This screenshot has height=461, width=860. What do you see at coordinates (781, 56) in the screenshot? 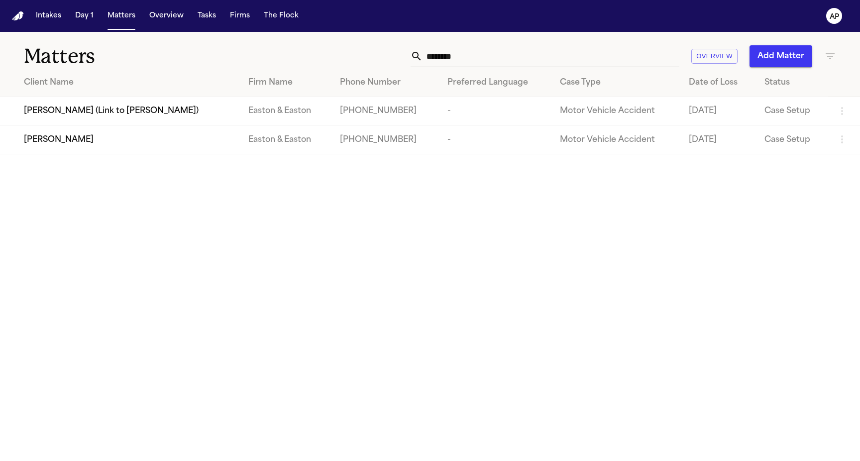
I see `button: Add Matter` at bounding box center [781, 56].